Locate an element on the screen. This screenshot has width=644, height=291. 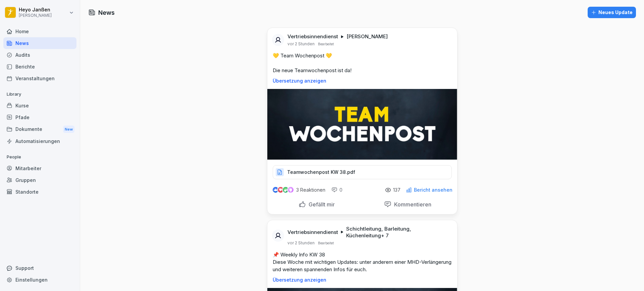
div: Audits is located at coordinates (40, 55).